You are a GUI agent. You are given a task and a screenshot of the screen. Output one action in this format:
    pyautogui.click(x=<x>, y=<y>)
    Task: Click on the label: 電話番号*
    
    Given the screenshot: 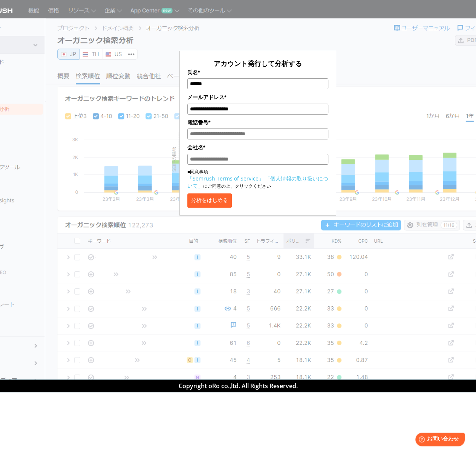 What is the action you would take?
    pyautogui.click(x=258, y=123)
    